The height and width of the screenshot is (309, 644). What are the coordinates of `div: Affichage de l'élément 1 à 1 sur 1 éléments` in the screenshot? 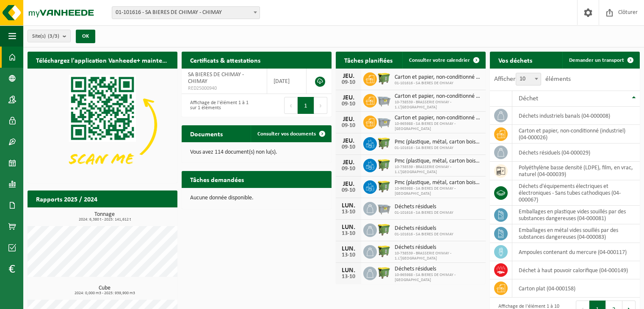 It's located at (219, 106).